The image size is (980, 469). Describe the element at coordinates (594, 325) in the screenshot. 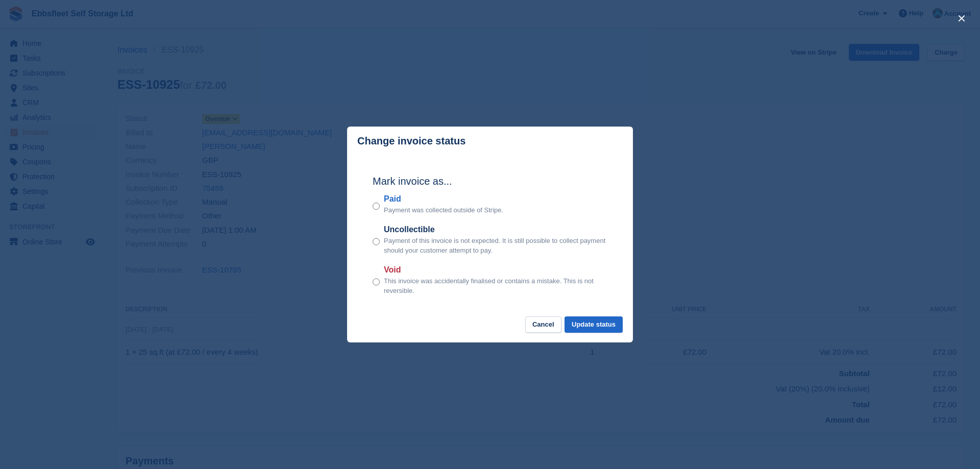

I see `button: Update status` at that location.